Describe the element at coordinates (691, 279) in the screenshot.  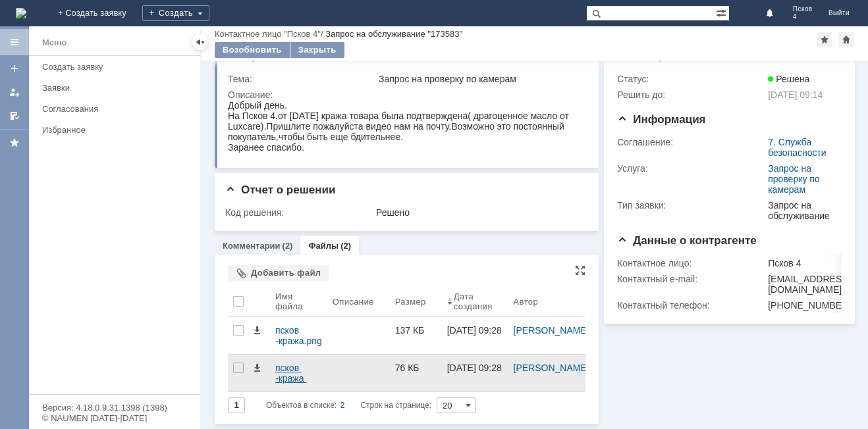
I see `div: Контактный e-mail:` at that location.